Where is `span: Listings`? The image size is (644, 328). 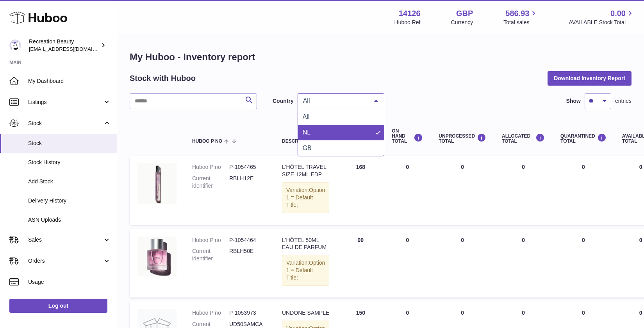
span: Listings is located at coordinates (65, 102).